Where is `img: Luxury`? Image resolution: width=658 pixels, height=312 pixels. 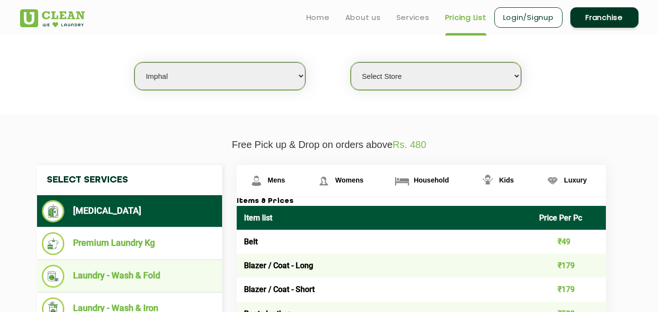 img: Luxury is located at coordinates (552, 181).